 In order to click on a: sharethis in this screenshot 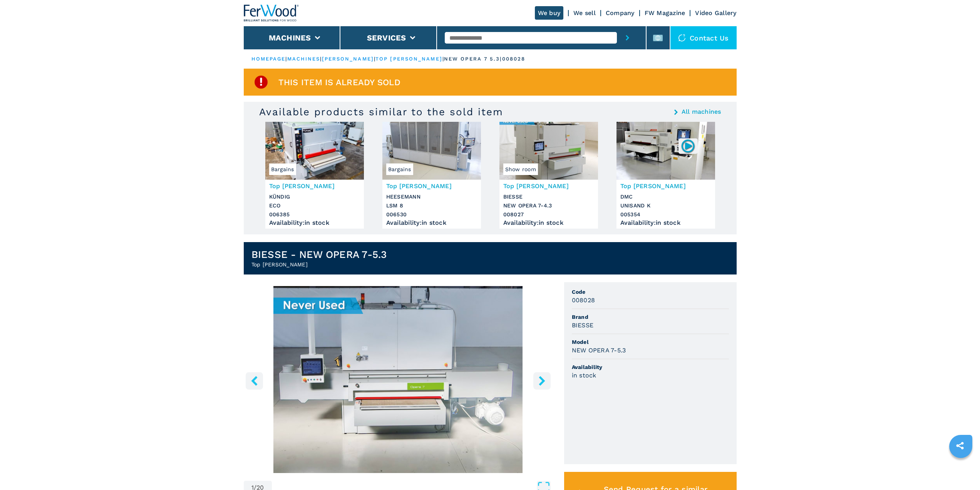, I will do `click(959, 445)`.